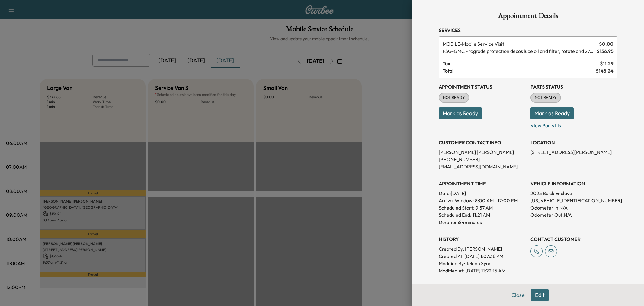 The width and height of the screenshot is (644, 306). I want to click on h3: History, so click(482, 239).